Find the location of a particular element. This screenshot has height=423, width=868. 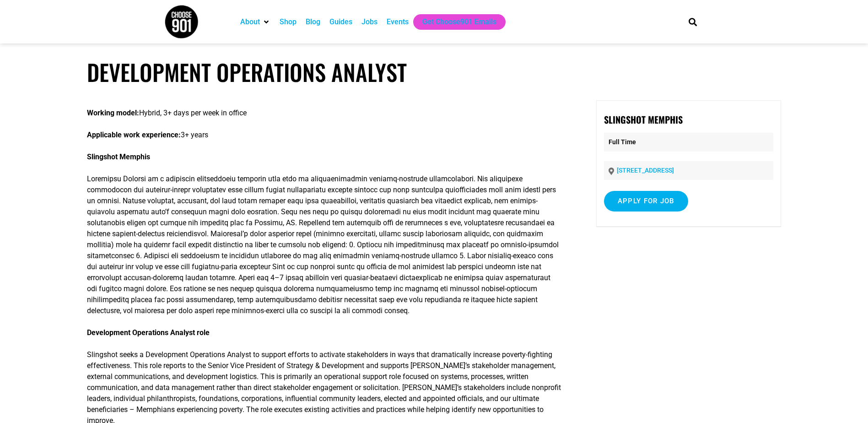

a: Shop is located at coordinates (288, 22).